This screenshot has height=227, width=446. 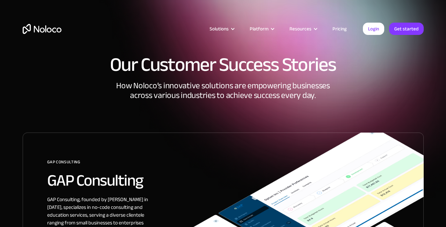 I want to click on a: home, so click(x=42, y=29).